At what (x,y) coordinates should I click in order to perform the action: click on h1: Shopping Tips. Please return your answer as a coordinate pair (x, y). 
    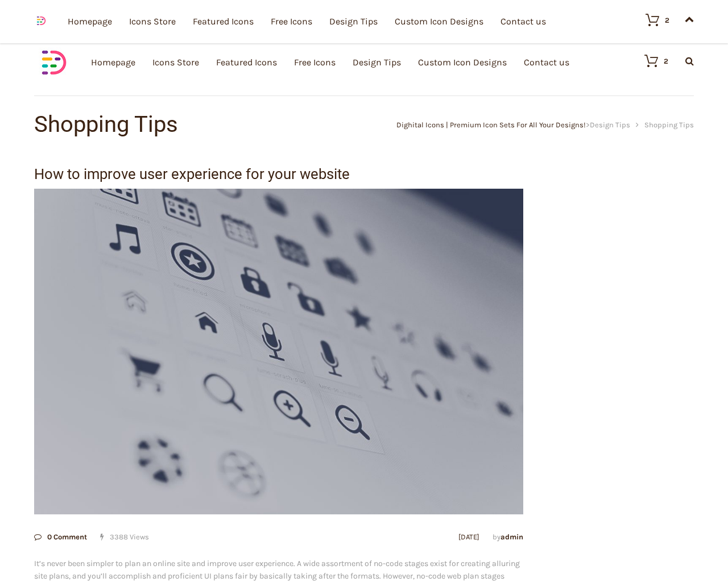
    Looking at the image, I should click on (199, 124).